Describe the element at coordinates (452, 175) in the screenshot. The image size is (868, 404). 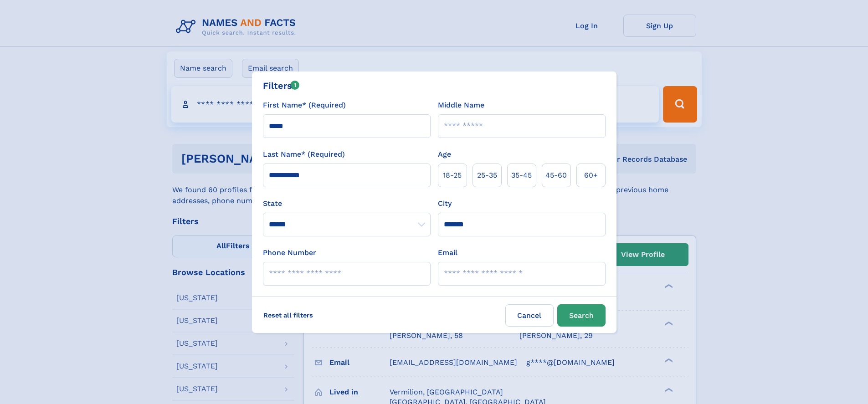
I see `span: 18‑25` at that location.